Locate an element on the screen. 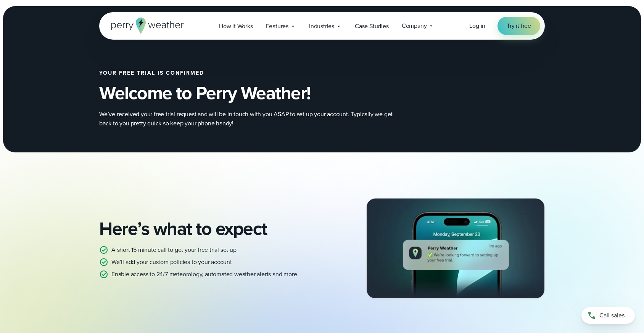 This screenshot has width=644, height=333. h2: Your free trial is confirmed is located at coordinates (265, 73).